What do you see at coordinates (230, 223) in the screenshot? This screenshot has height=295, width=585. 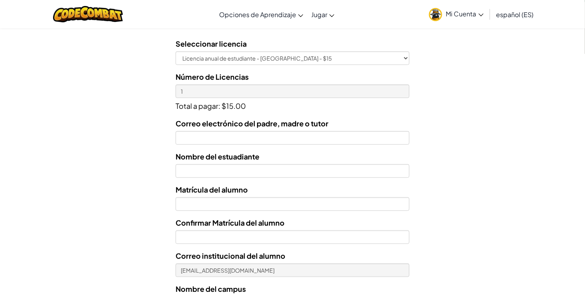 I see `label: Confirmar Matrícula del alumno` at bounding box center [230, 223].